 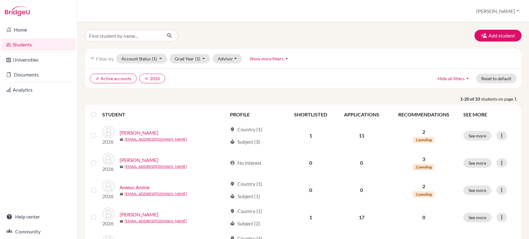 What do you see at coordinates (424, 159) in the screenshot?
I see `p: 3` at bounding box center [424, 159].